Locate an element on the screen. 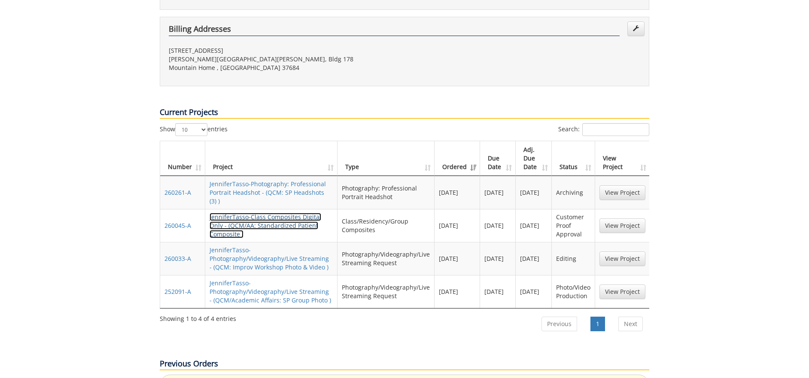 This screenshot has height=378, width=809. a: JenniferTasso-Class Composites Digital Only - (QCM/AA: Standardized Patient Composite ) is located at coordinates (265, 225).